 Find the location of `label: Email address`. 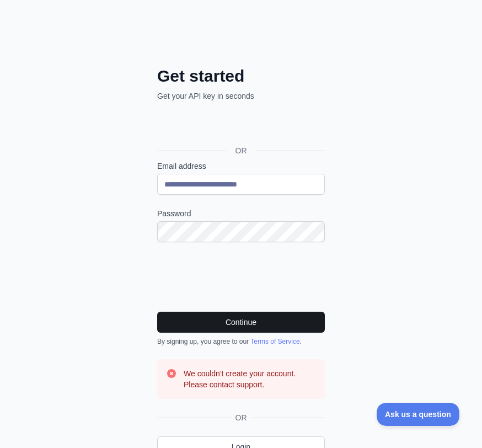

label: Email address is located at coordinates (241, 166).